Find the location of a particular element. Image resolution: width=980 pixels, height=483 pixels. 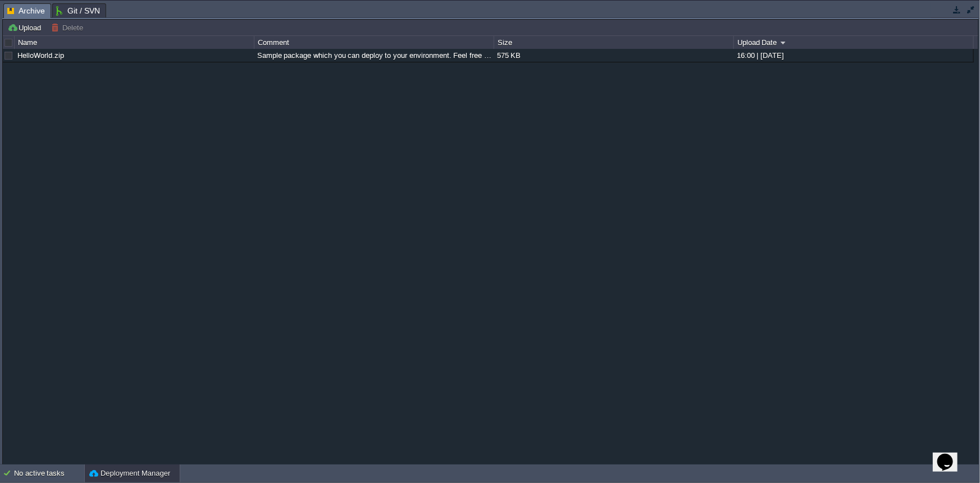

div: Sample package which you can deploy to your environment. Feel free to delete and upload a package... is located at coordinates (373, 55).